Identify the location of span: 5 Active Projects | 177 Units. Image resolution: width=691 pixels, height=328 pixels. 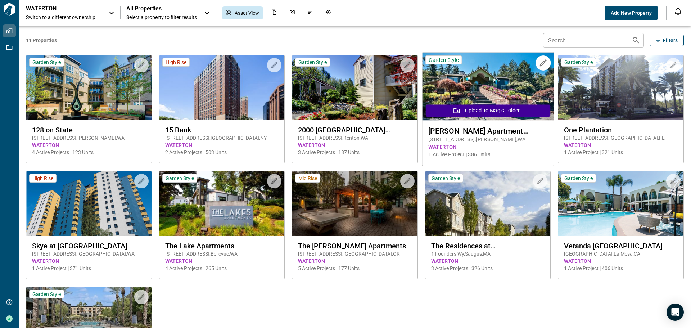
(355, 268).